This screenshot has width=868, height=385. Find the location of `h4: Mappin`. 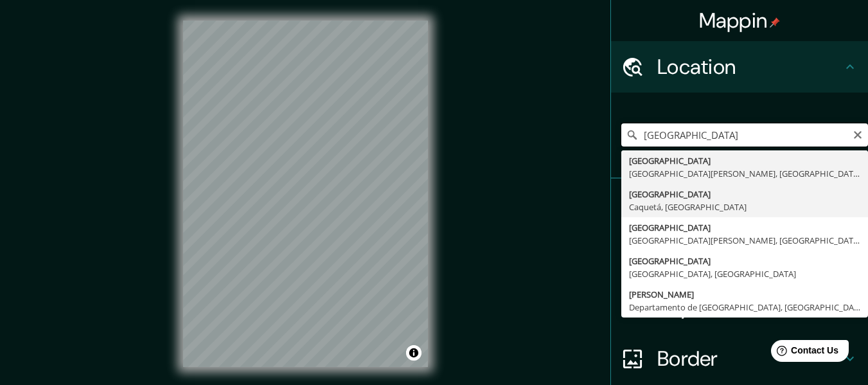

h4: Mappin is located at coordinates (740, 21).